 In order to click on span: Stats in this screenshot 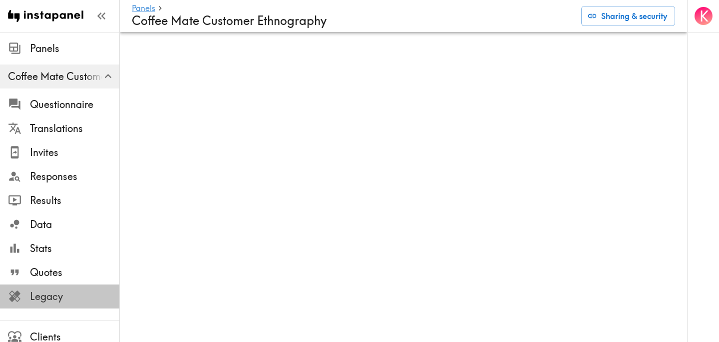, I will do `click(74, 248)`.